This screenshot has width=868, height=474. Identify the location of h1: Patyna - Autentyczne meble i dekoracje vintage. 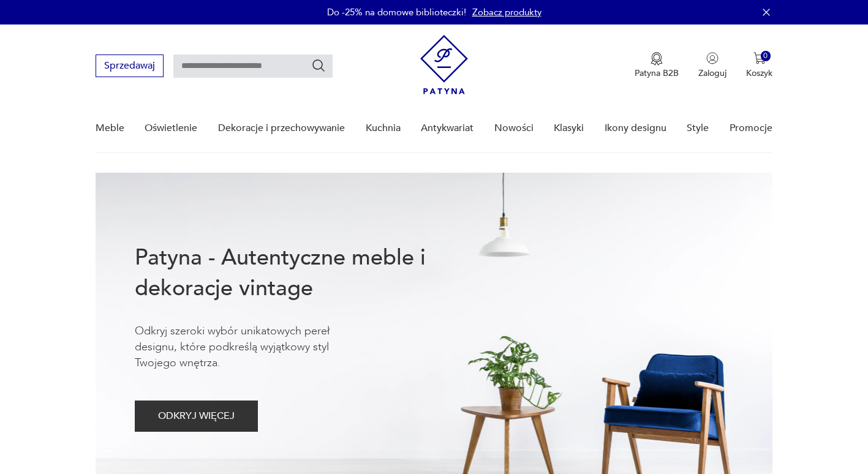
(300, 273).